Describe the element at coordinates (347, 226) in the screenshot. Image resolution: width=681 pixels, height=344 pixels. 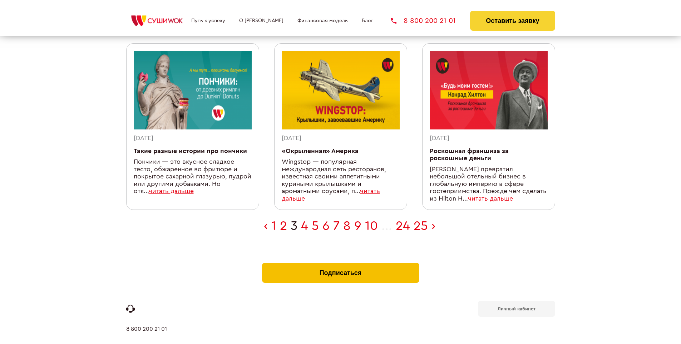
I see `a: 8` at that location.